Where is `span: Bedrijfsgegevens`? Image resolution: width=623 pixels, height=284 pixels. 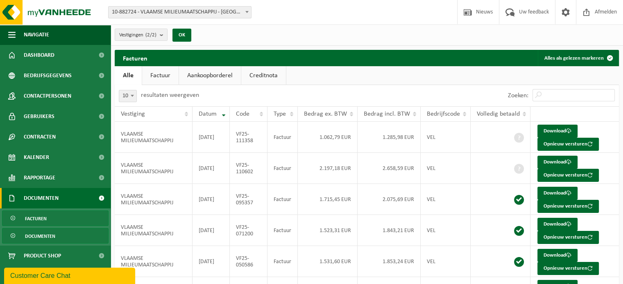 span: Bedrijfsgegevens is located at coordinates (47, 76).